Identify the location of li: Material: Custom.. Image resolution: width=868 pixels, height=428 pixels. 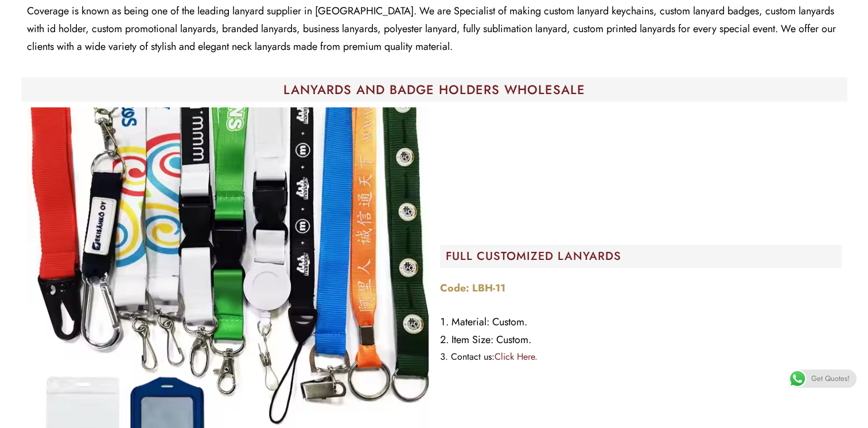
(640, 322).